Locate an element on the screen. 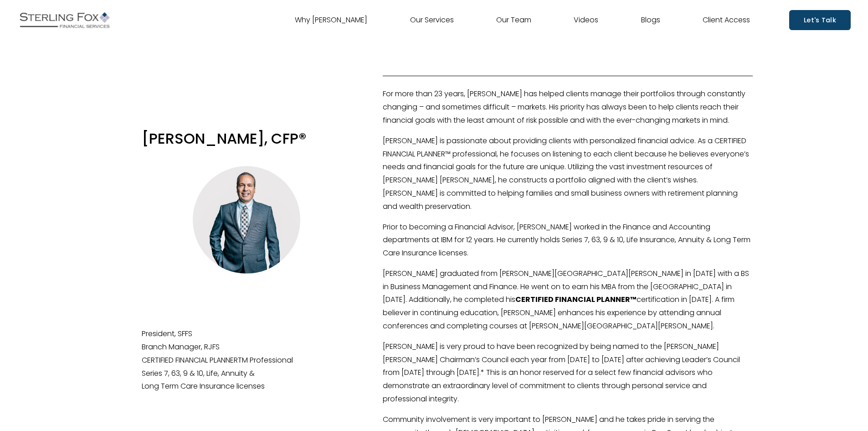  a: Our Team is located at coordinates (514, 20).